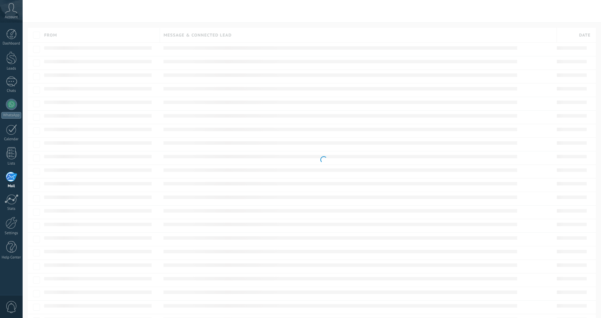 The width and height of the screenshot is (601, 318). What do you see at coordinates (11, 209) in the screenshot?
I see `div: Stats` at bounding box center [11, 209].